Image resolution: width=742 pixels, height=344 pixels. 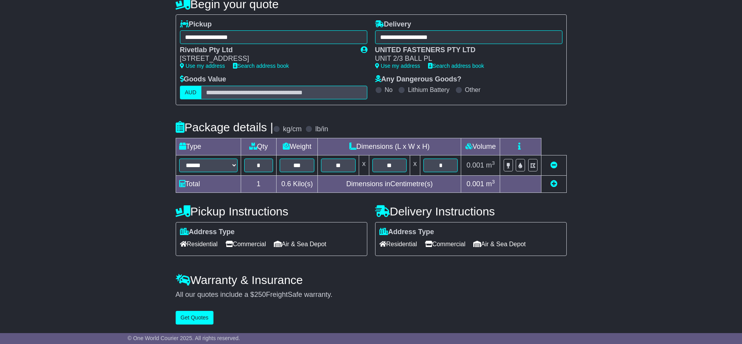 I want to click on td: 1, so click(x=259, y=184).